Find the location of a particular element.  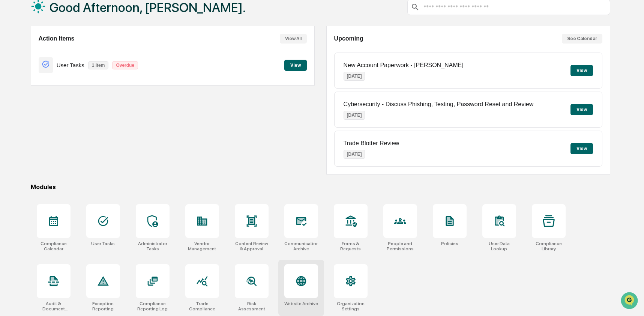

img: 1746055101610-c473b297-6a78-478c-a979-82029cc54cd1 is located at coordinates (14, 64).